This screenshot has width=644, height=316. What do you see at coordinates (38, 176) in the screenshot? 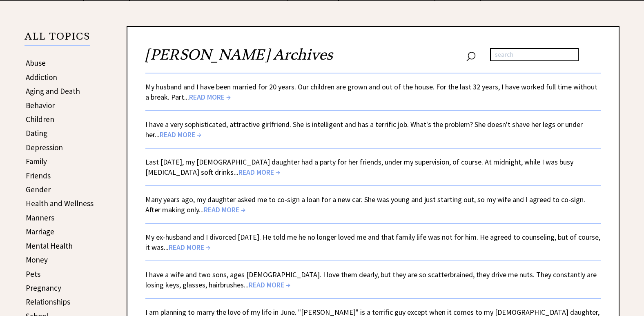
I see `a: Friends` at bounding box center [38, 176].